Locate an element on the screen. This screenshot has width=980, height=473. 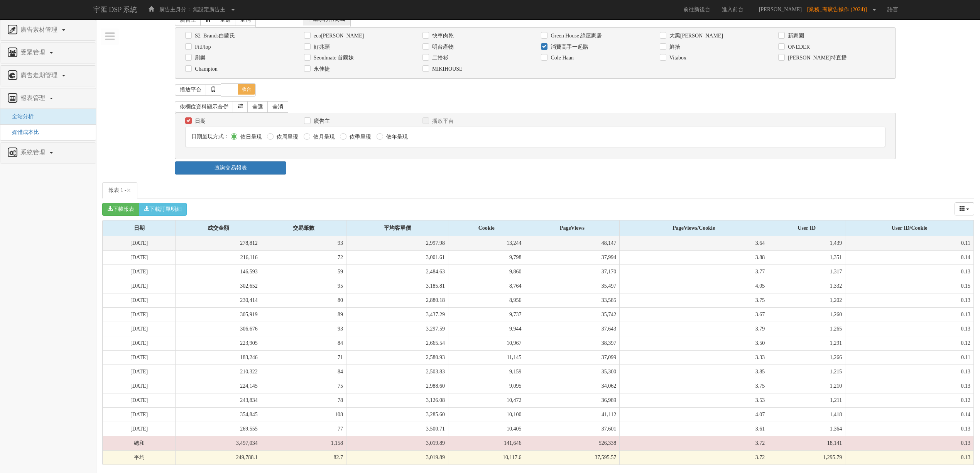
label: FitFlop is located at coordinates (202, 48).